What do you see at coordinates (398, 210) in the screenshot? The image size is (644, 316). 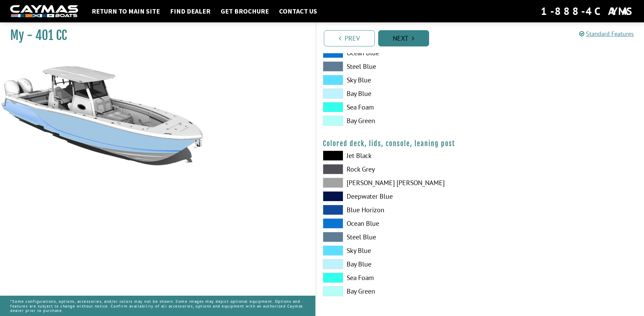 I see `label: Blue Horizon` at bounding box center [398, 210].